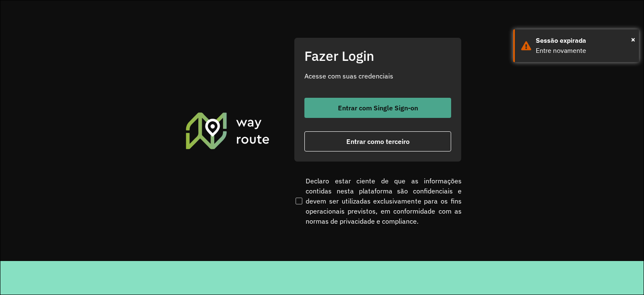  What do you see at coordinates (378, 76) in the screenshot?
I see `p: Acesse com suas credenciais` at bounding box center [378, 76].